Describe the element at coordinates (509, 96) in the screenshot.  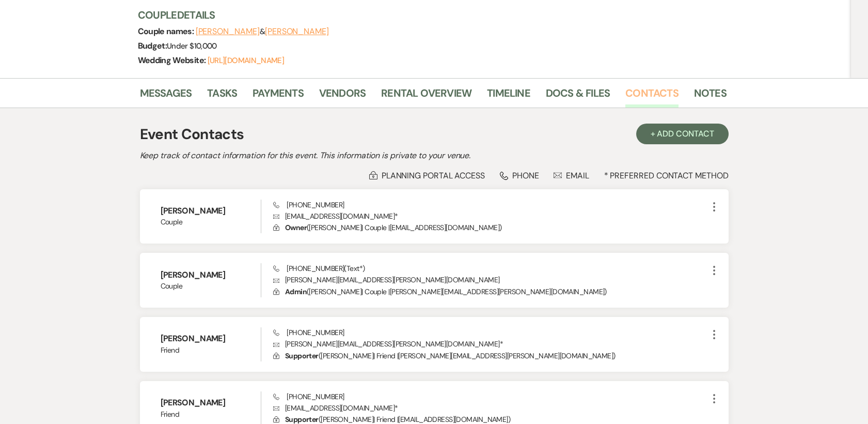
I see `a: Timeline` at that location.